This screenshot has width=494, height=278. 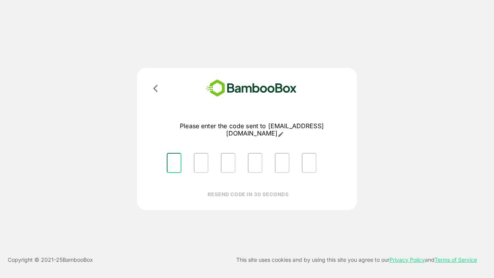 What do you see at coordinates (357, 260) in the screenshot?
I see `p: This site uses cookies and by using this site you agree to our and` at bounding box center [357, 260].